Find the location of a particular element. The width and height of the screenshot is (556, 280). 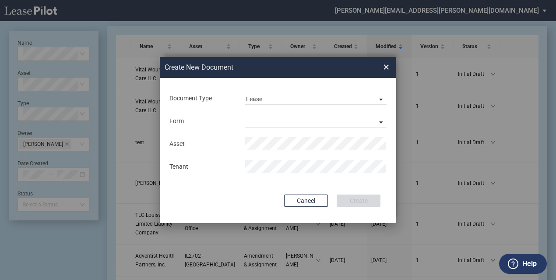

div: Asset is located at coordinates (202, 144).